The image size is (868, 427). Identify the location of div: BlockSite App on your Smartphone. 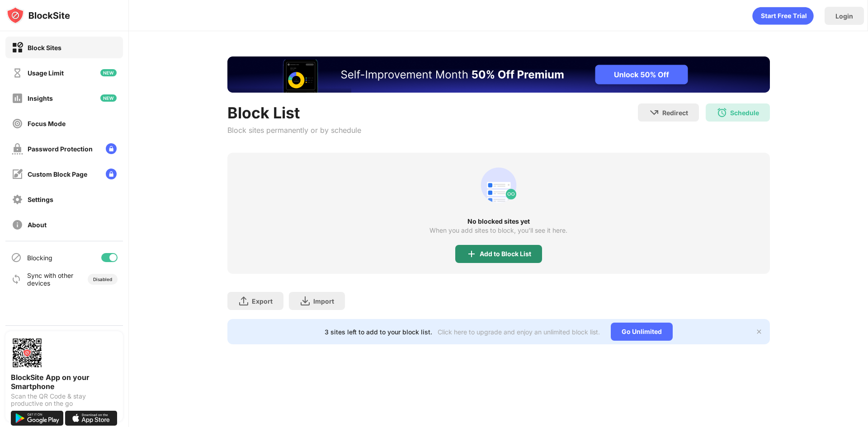
(64, 382).